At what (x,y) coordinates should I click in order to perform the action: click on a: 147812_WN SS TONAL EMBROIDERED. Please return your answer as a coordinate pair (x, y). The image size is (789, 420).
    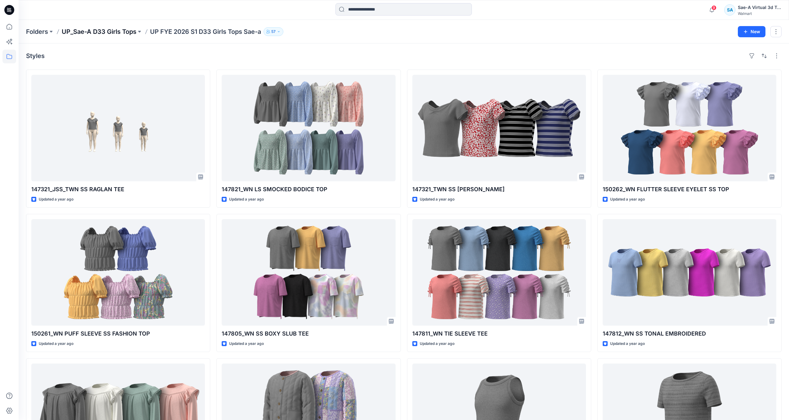
    Looking at the image, I should click on (690, 272).